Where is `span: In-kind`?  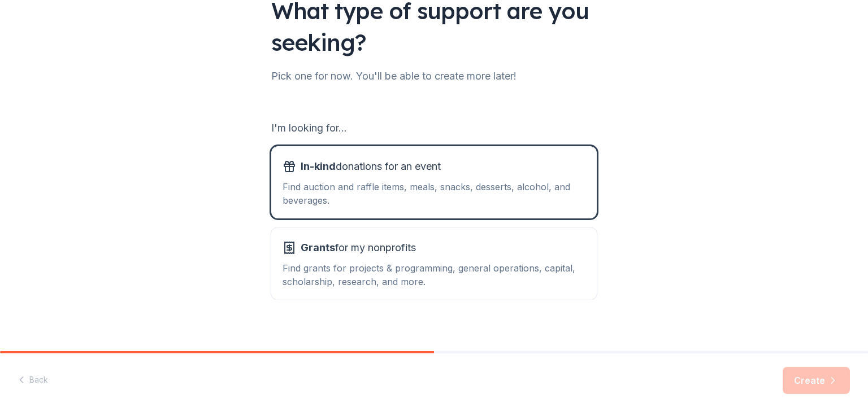
span: In-kind is located at coordinates (318, 166).